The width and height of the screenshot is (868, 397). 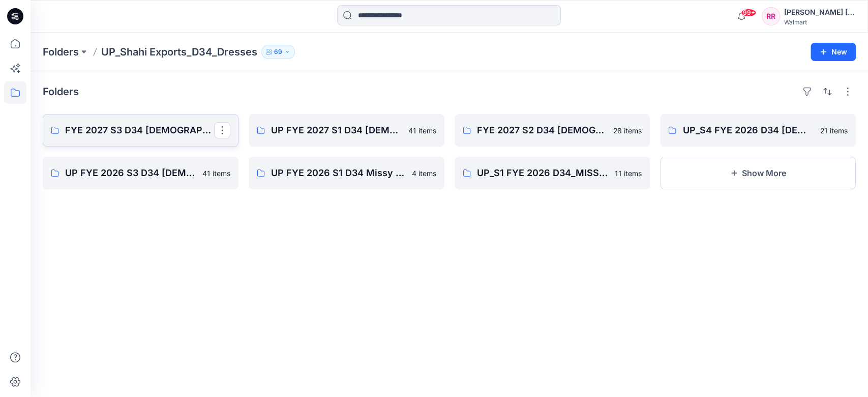 What do you see at coordinates (820, 22) in the screenshot?
I see `div: Walmart` at bounding box center [820, 22].